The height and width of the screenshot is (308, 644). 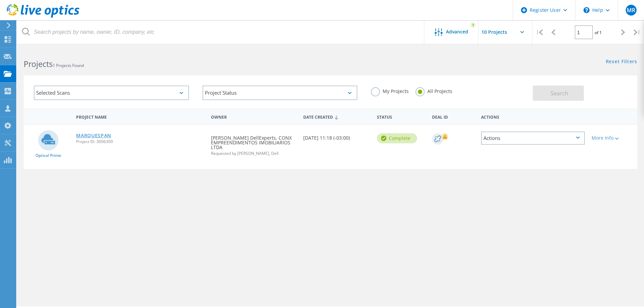 I want to click on div: Date Created, so click(x=337, y=116).